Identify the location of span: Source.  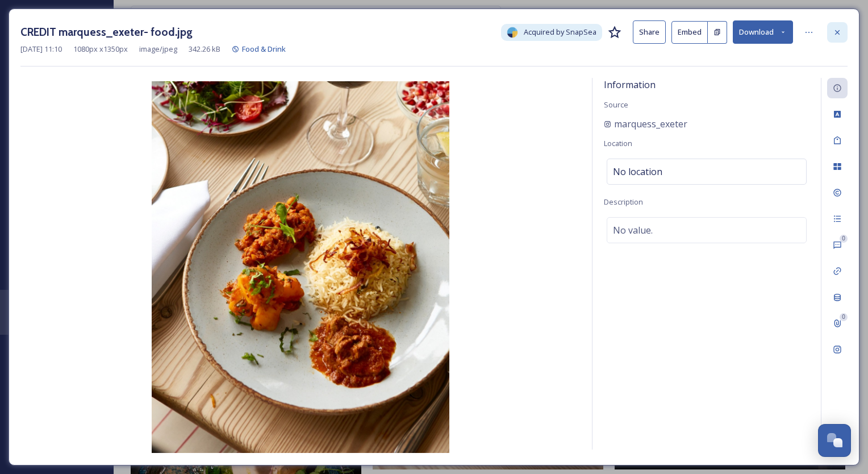
(616, 104).